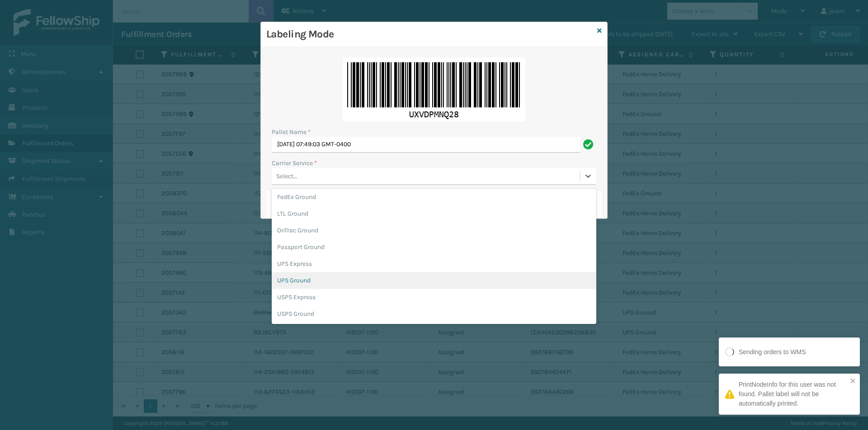 The image size is (868, 430). I want to click on div: Sending orders to WMS, so click(772, 352).